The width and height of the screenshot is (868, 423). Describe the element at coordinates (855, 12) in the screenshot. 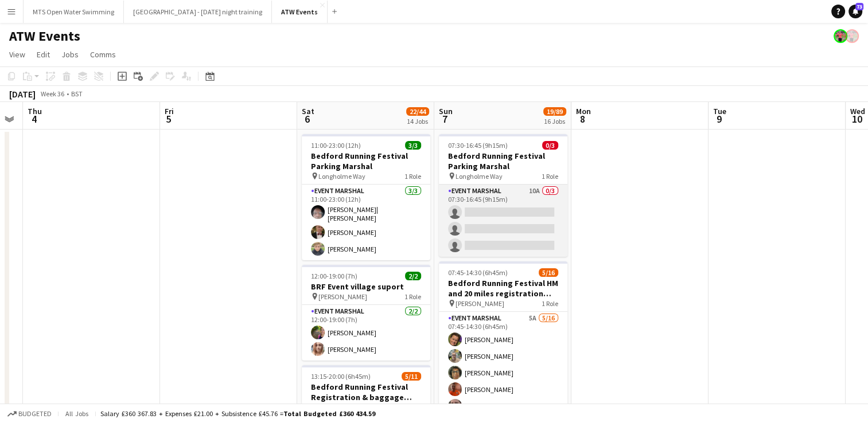

I see `a: 73` at that location.